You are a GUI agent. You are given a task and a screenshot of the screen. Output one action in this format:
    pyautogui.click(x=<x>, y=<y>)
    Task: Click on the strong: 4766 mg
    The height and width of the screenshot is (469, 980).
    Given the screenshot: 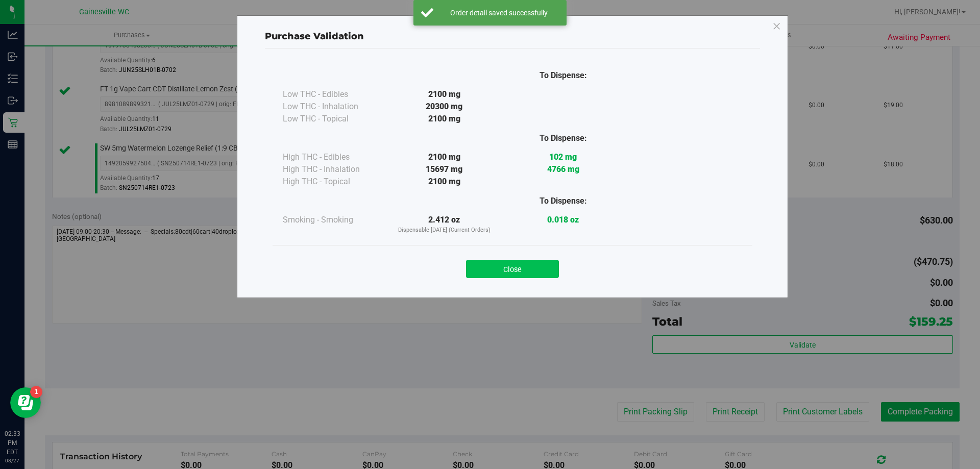 What is the action you would take?
    pyautogui.click(x=563, y=169)
    